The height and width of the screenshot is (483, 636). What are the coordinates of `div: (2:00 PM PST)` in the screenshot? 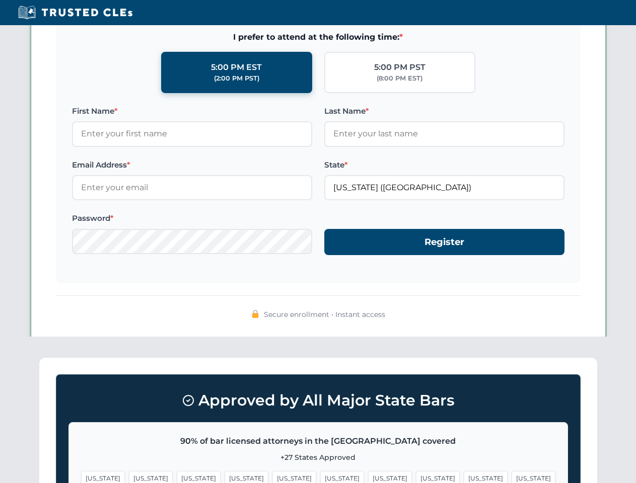 It's located at (237, 79).